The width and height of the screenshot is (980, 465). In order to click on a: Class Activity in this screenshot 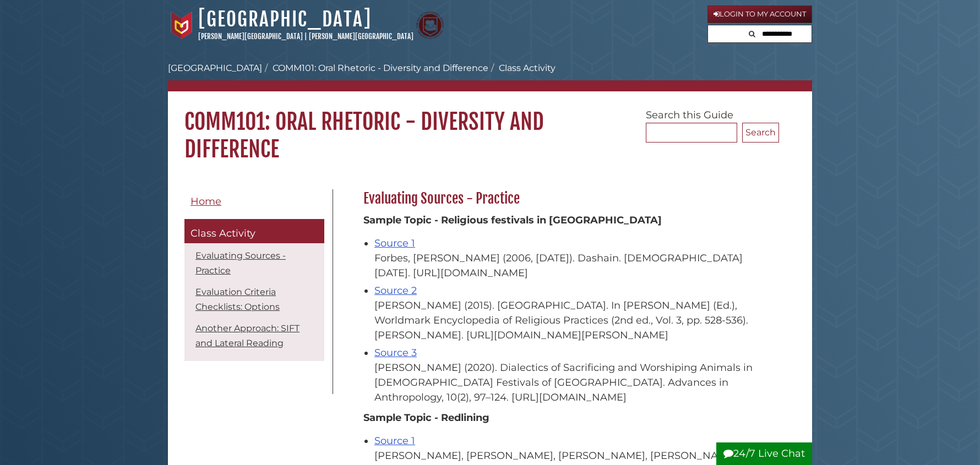, I will do `click(255, 231)`.